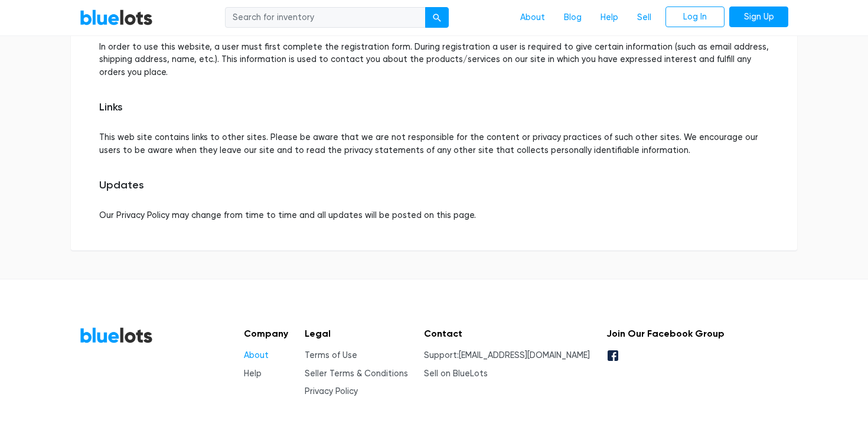 The image size is (868, 446). I want to click on h5: Join Our Facebook Group, so click(665, 333).